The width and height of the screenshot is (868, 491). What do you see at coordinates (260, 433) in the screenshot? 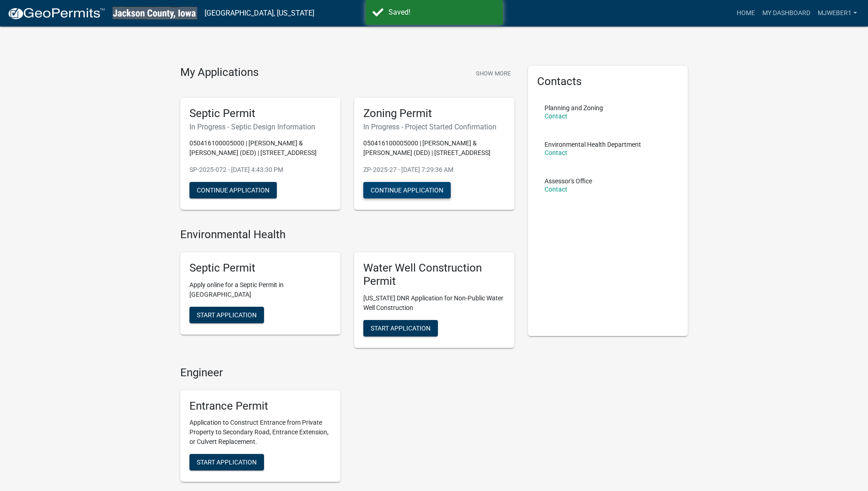
I see `p: Application to Construct Entrance from Private Property to Secondary Road, Entrance Extension, or...` at bounding box center [260, 433].